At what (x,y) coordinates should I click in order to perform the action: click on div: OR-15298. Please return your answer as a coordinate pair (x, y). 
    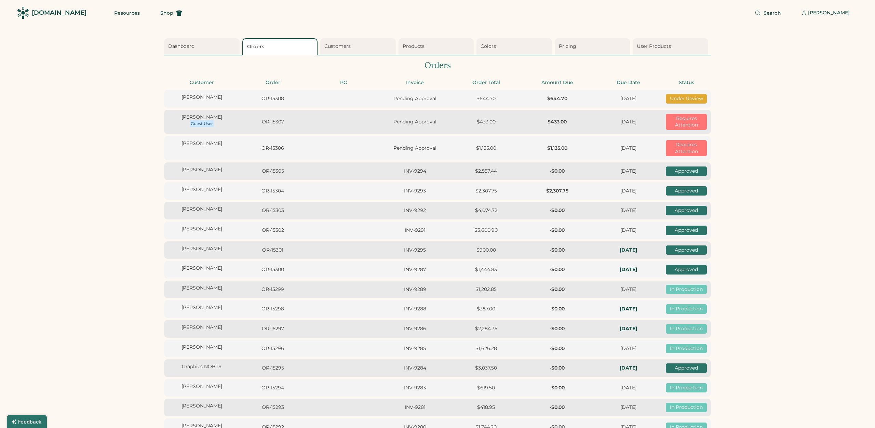
    Looking at the image, I should click on (273, 309).